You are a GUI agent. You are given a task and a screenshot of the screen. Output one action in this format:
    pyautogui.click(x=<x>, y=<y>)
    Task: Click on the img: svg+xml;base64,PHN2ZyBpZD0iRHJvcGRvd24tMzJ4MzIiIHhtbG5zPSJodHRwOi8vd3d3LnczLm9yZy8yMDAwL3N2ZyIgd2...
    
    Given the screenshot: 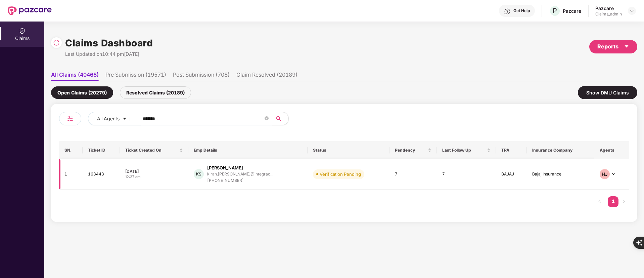 What is the action you would take?
    pyautogui.click(x=632, y=11)
    